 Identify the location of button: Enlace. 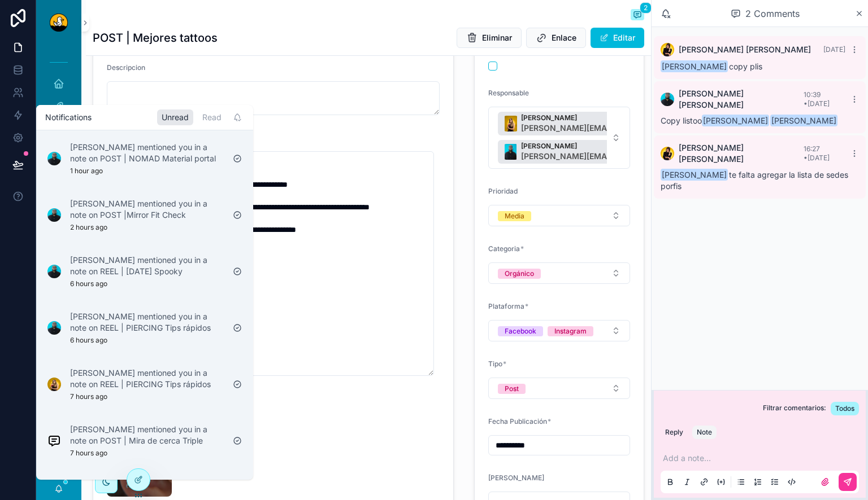
(556, 38).